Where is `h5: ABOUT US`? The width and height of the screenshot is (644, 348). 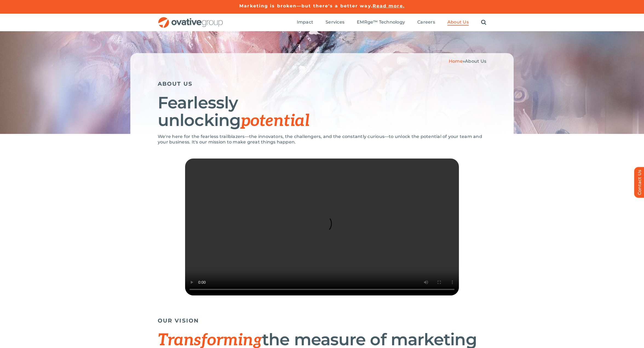 h5: ABOUT US is located at coordinates (322, 84).